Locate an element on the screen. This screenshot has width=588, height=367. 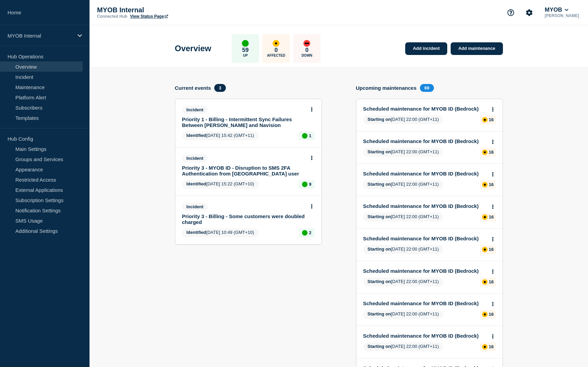
a: Priority 3 - Billing - Some customers were doubled charged is located at coordinates (243, 219).